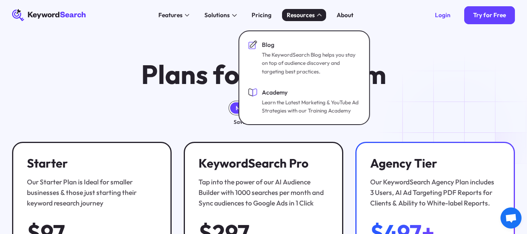 The height and width of the screenshot is (234, 527). Describe the element at coordinates (171, 15) in the screenshot. I see `div: Features` at that location.